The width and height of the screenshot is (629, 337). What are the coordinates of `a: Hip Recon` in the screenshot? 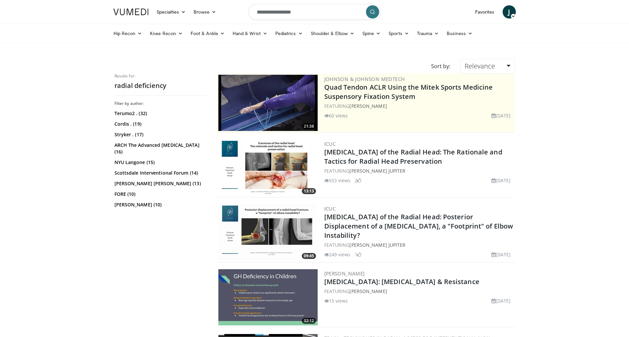 It's located at (128, 33).